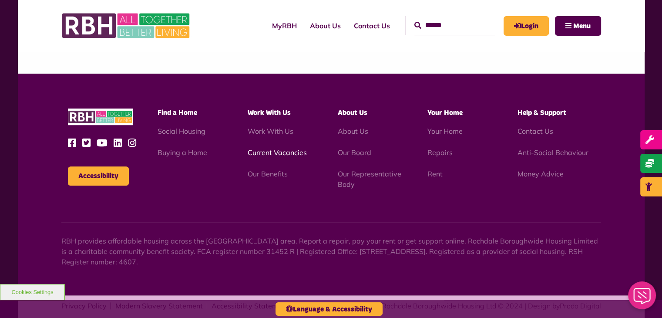 This screenshot has width=662, height=318. What do you see at coordinates (435, 174) in the screenshot?
I see `a: Rent` at bounding box center [435, 174].